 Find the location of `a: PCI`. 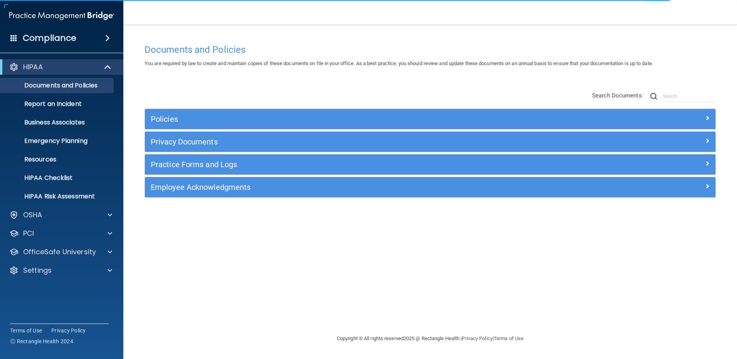

a: PCI is located at coordinates (61, 234).